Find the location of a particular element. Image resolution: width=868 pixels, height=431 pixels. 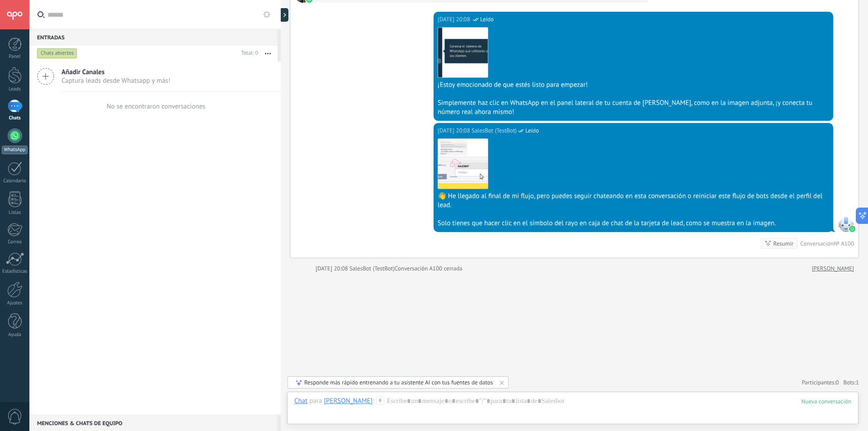

span: para is located at coordinates (316, 402).